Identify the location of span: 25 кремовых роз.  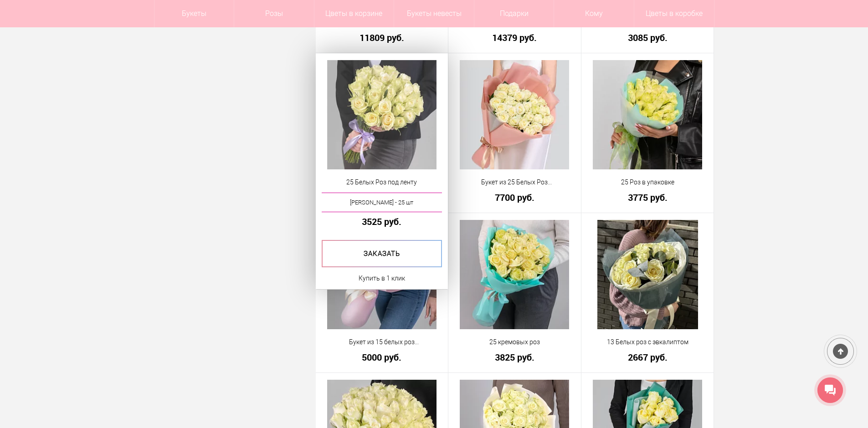
(514, 342).